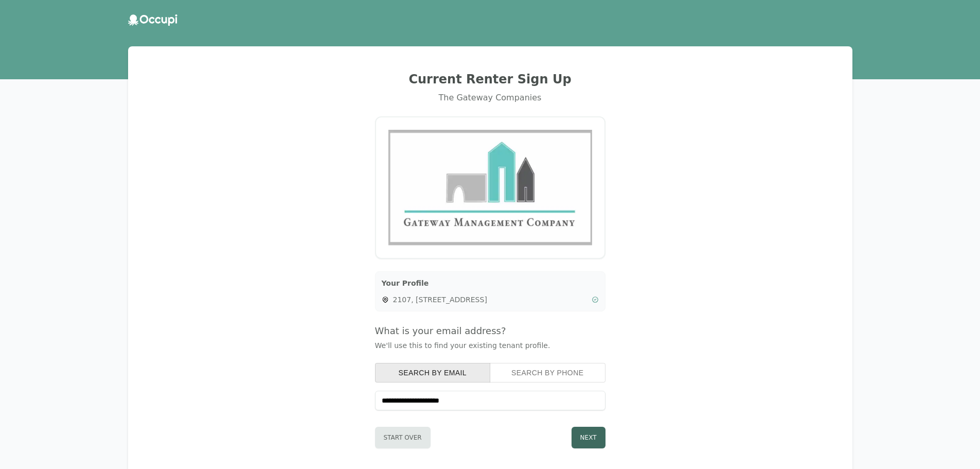 Image resolution: width=980 pixels, height=469 pixels. Describe the element at coordinates (490, 283) in the screenshot. I see `h3: Your Profile` at that location.